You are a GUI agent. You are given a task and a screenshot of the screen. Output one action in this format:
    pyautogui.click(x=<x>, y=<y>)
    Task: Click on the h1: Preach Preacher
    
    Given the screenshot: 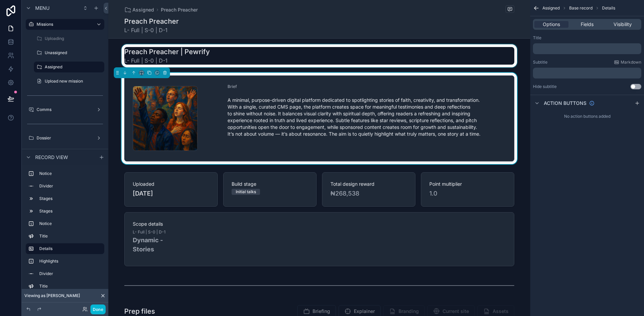 What is the action you would take?
    pyautogui.click(x=151, y=21)
    